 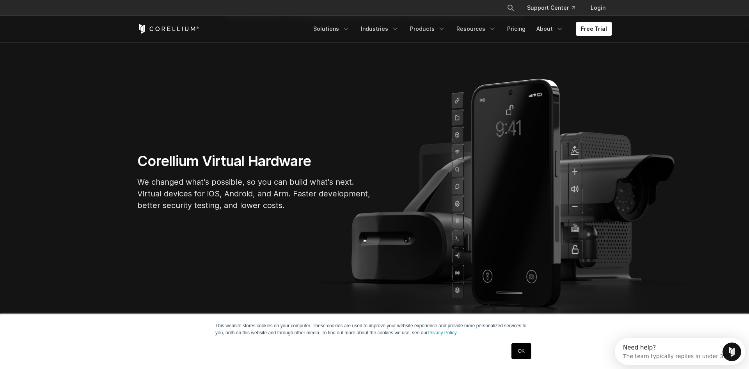 I want to click on a: Products, so click(x=427, y=29).